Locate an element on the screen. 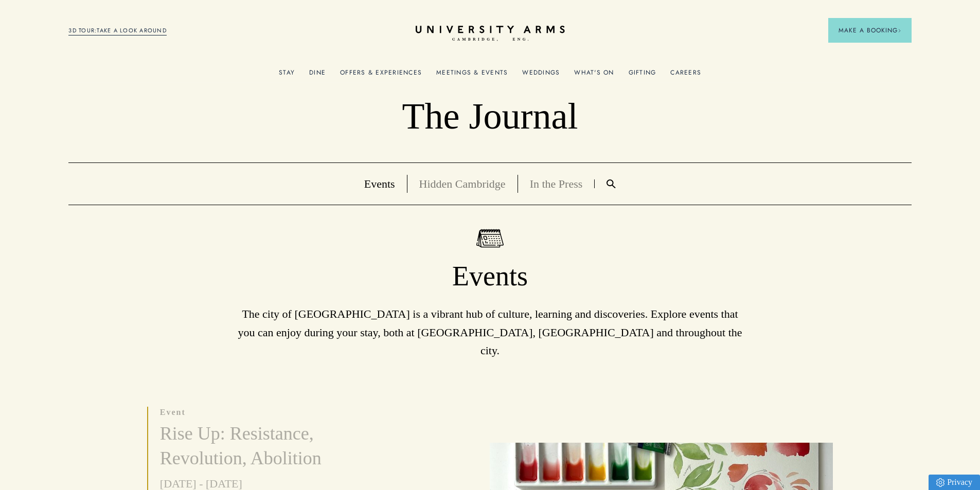 The width and height of the screenshot is (980, 490). p: The Journal is located at coordinates (490, 117).